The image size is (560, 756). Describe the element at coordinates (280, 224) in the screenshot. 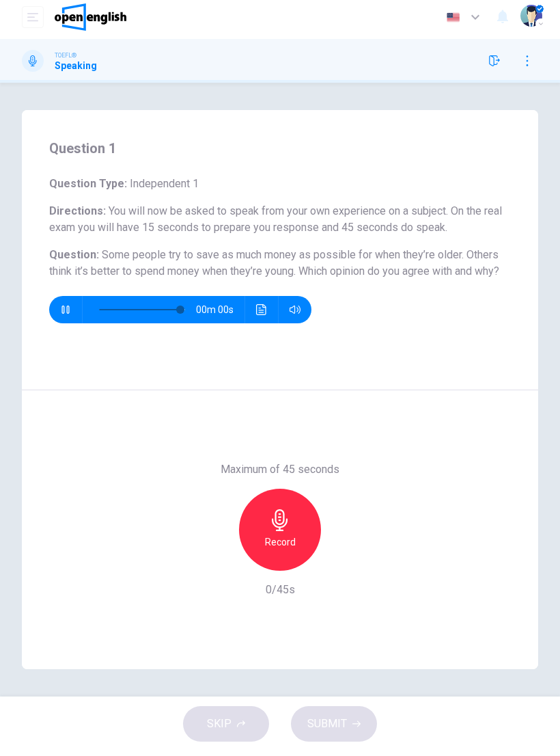

I see `h6: Directions :` at that location.